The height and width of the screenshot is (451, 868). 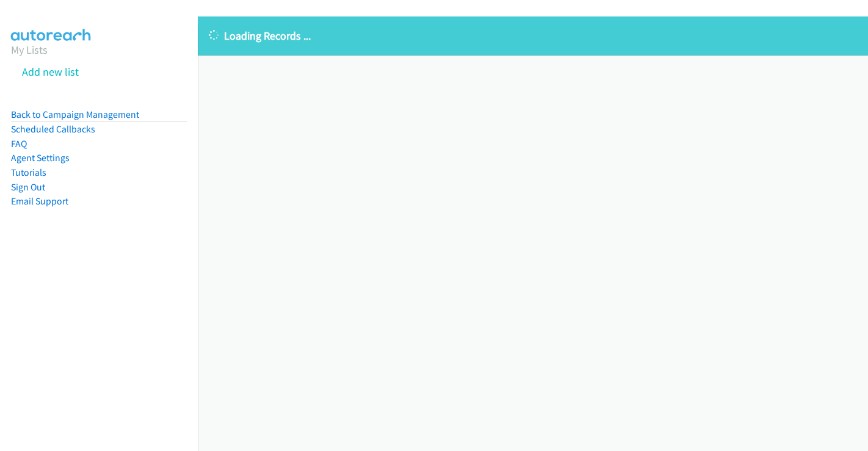 I want to click on p: Loading Records ..., so click(x=533, y=36).